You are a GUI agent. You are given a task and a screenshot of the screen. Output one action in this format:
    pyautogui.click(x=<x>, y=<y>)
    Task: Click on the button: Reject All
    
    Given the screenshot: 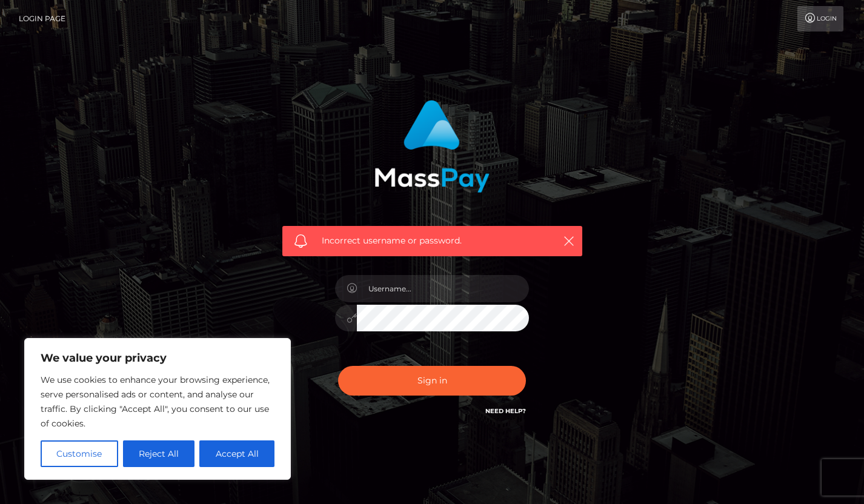 What is the action you would take?
    pyautogui.click(x=159, y=454)
    